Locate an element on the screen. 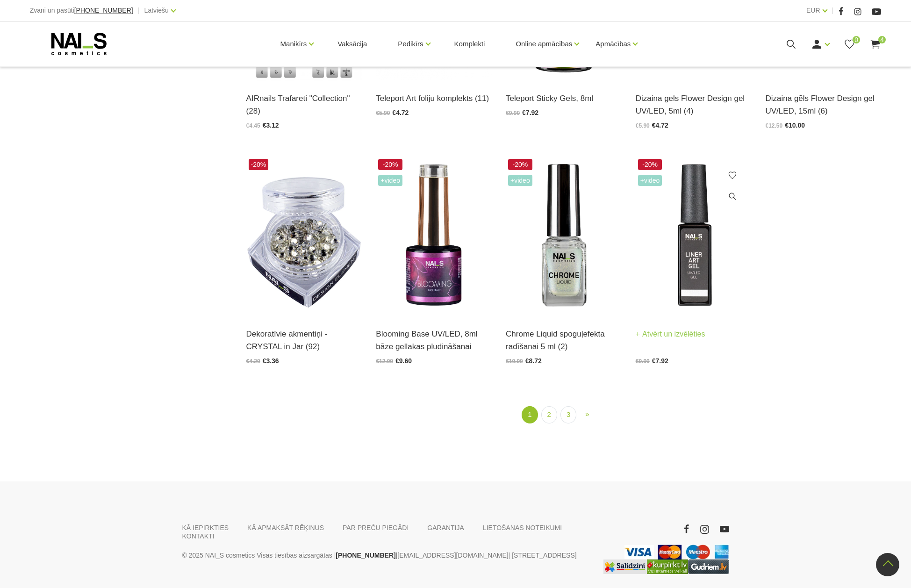 The image size is (911, 588). div: Zvani un pasūti is located at coordinates (81, 10).